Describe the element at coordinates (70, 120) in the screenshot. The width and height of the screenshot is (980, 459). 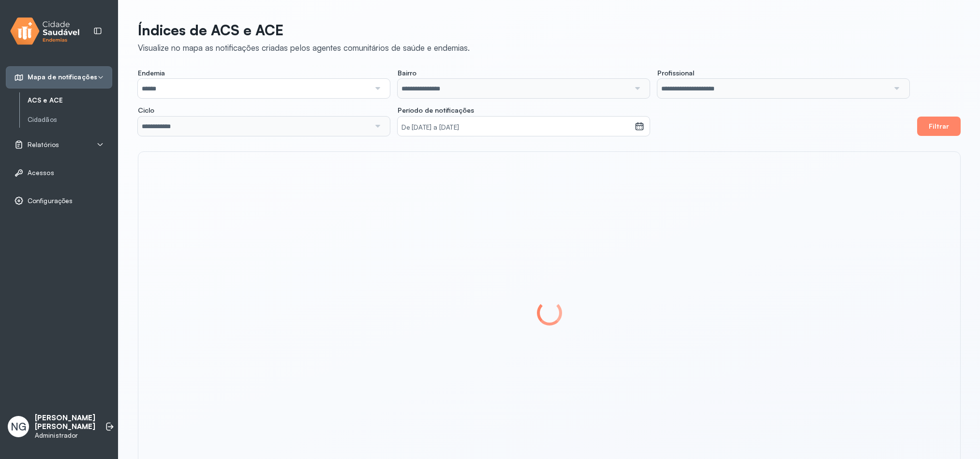
I see `a: Cidadãos` at that location.